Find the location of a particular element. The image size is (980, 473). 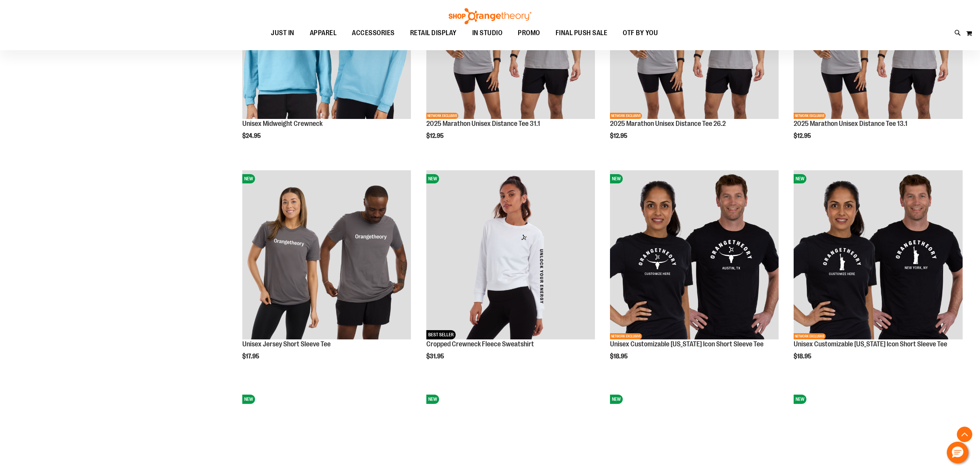

span: IN STUDIO is located at coordinates (487, 33).